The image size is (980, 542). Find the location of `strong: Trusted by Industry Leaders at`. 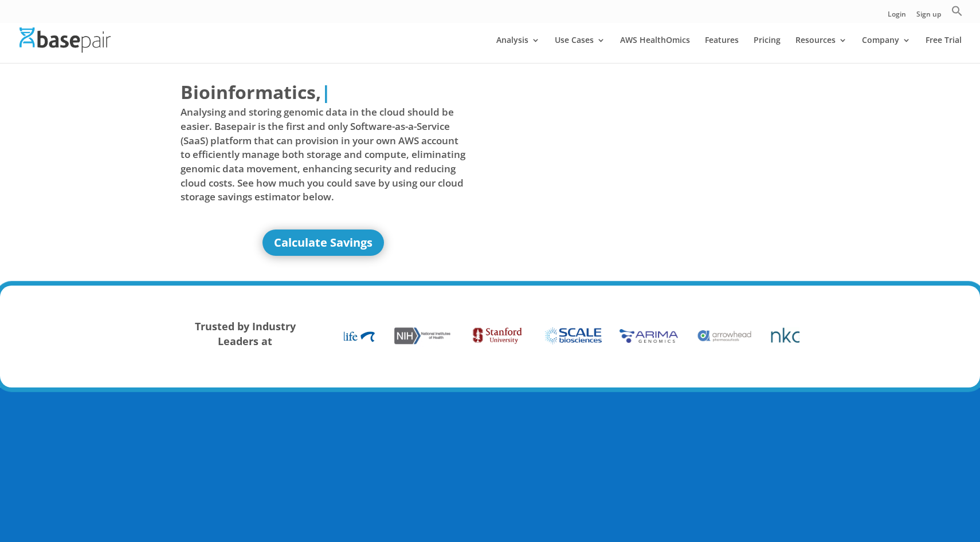

strong: Trusted by Industry Leaders at is located at coordinates (245, 334).